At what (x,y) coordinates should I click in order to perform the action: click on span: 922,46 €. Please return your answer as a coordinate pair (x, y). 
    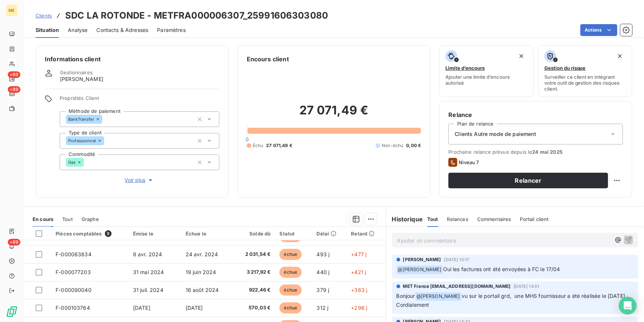
    Looking at the image, I should click on (254, 290).